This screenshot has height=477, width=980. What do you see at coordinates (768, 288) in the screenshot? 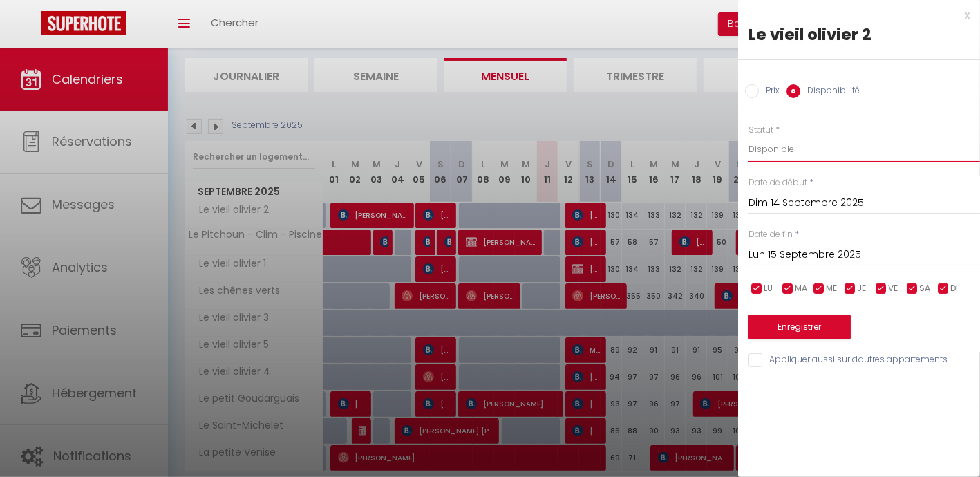
I see `span: LU` at bounding box center [768, 288].